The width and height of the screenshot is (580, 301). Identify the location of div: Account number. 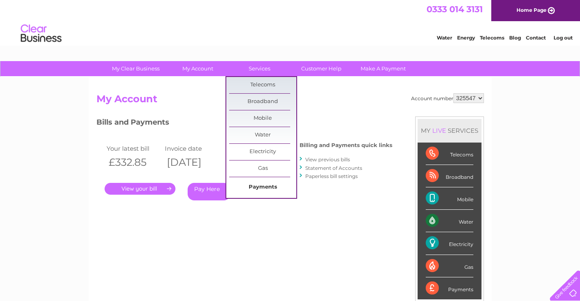
(448, 98).